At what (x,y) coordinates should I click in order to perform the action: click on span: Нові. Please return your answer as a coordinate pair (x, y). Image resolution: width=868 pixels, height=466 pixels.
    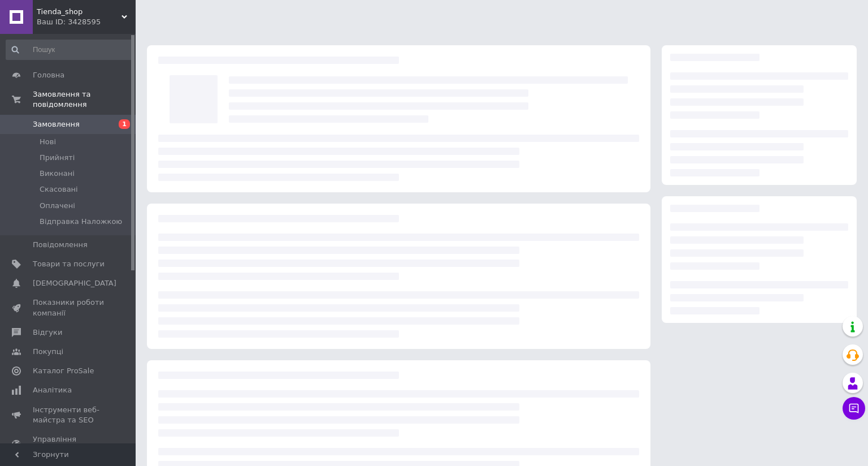
    Looking at the image, I should click on (48, 142).